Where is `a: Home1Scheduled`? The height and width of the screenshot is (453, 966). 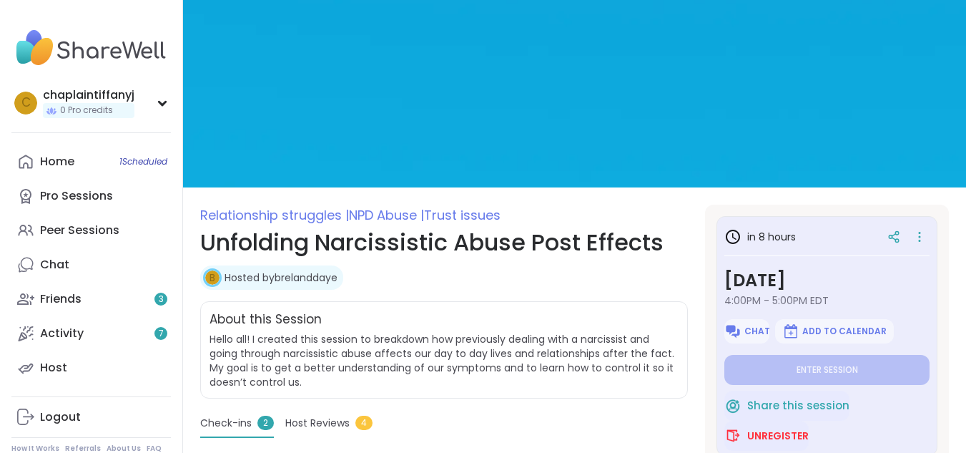
a: Home1Scheduled is located at coordinates (91, 162).